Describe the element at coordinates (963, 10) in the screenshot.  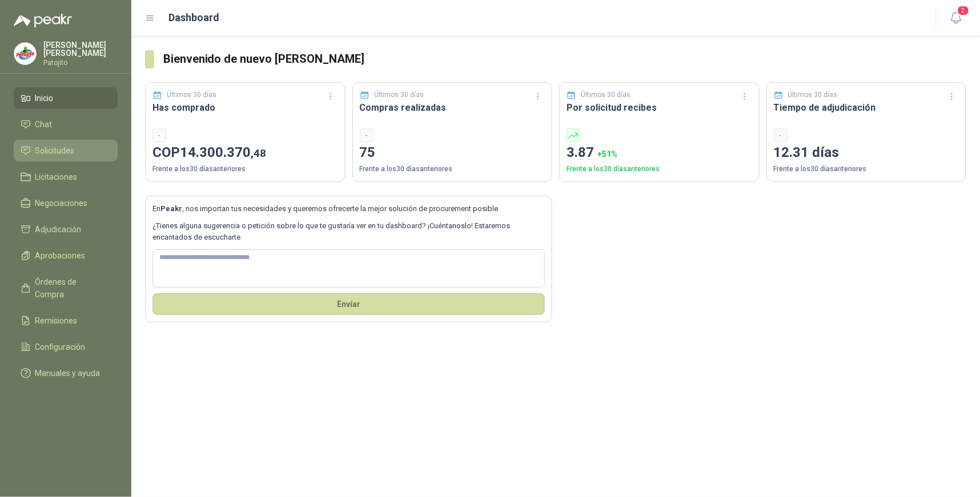
I see `span: 2` at that location.